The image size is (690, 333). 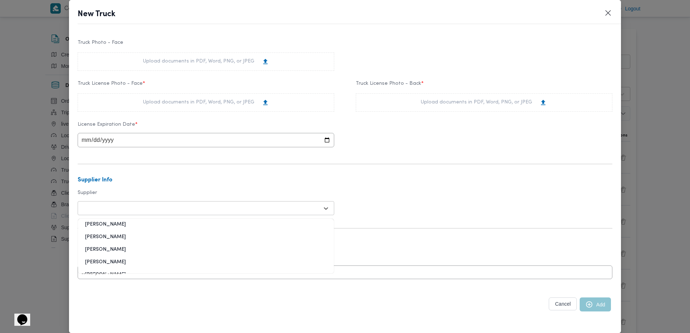 What do you see at coordinates (345, 180) in the screenshot?
I see `h3: Supplier Info` at bounding box center [345, 180].